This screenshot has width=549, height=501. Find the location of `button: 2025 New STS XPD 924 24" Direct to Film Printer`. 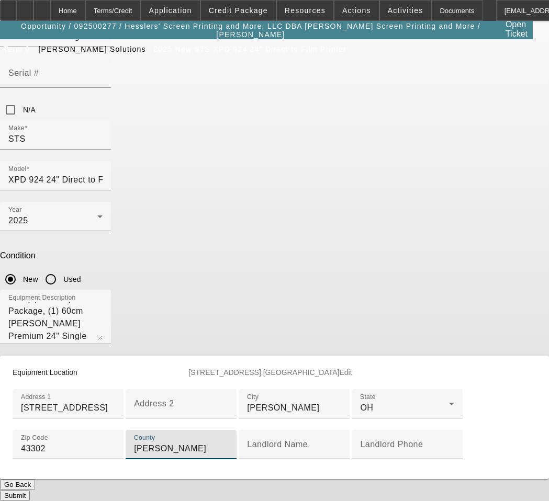

button: 2025 New STS XPD 924 24" Direct to Film Printer is located at coordinates (250, 49).